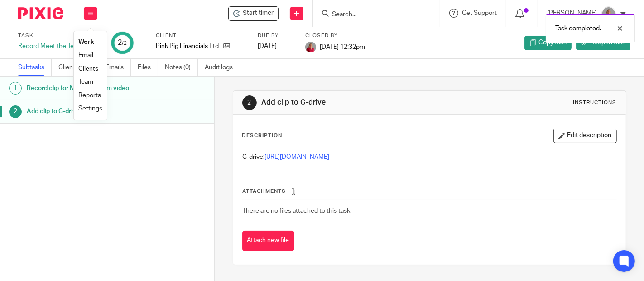 This screenshot has width=644, height=281. I want to click on img: Pixie, so click(41, 13).